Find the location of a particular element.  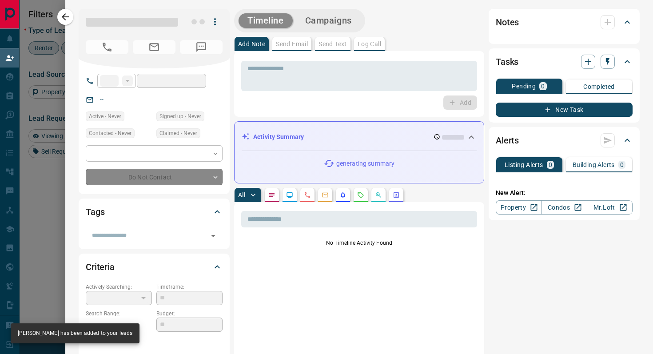

div: Tags is located at coordinates (154, 212).